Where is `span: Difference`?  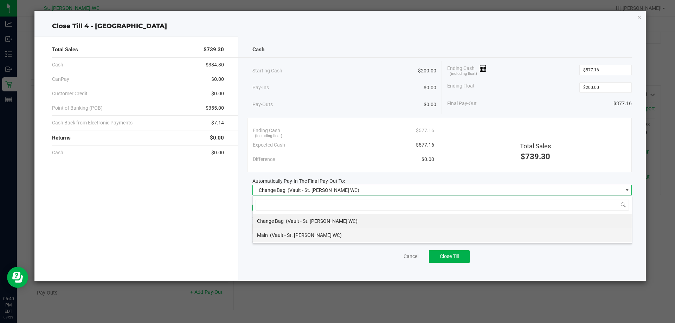
span: Difference is located at coordinates (264, 159).